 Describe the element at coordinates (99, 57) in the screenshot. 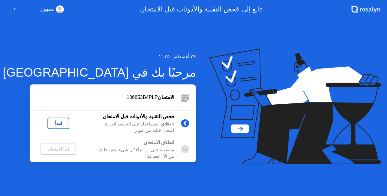

I see `div: ٢٩ أغسطس ٢٠٢٥` at that location.